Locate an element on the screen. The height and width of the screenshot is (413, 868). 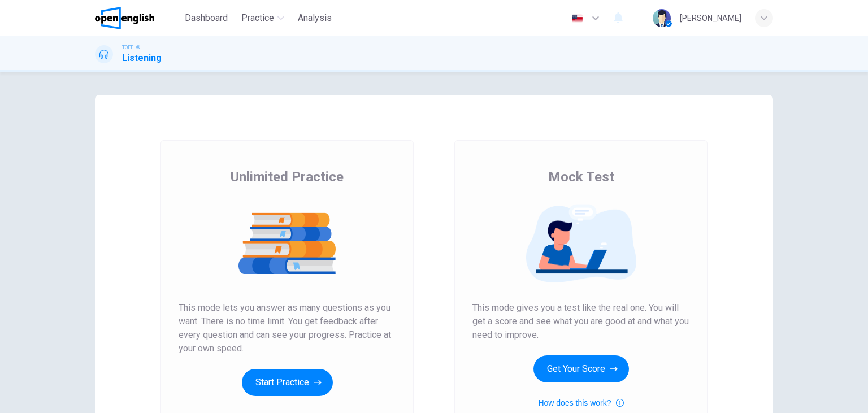
button: Analysis is located at coordinates (315, 18).